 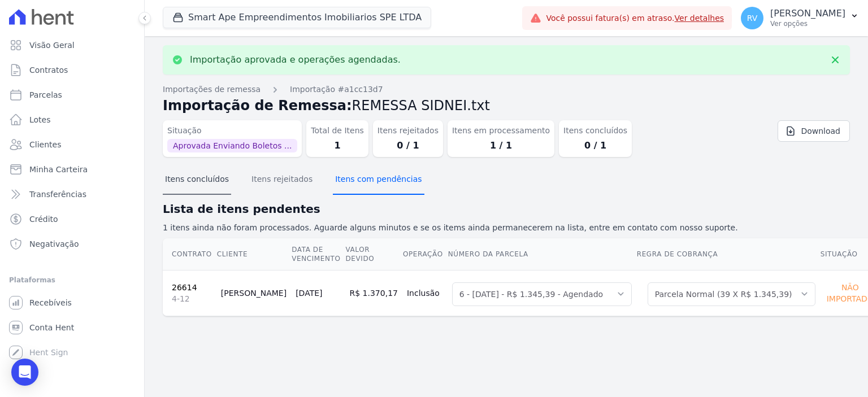 What do you see at coordinates (425, 292) in the screenshot?
I see `td: Inclusão` at bounding box center [425, 292].